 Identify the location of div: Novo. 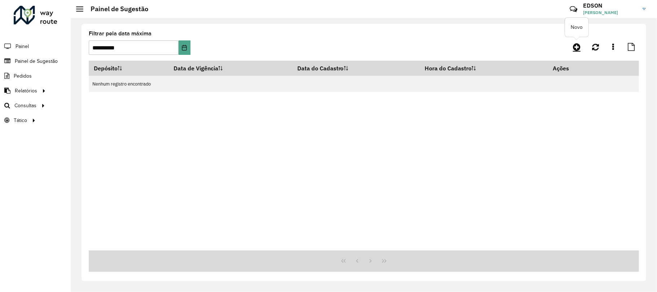
(577, 27).